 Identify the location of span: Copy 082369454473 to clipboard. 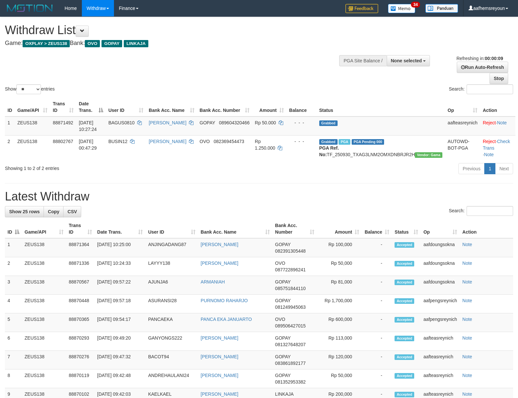
(229, 141).